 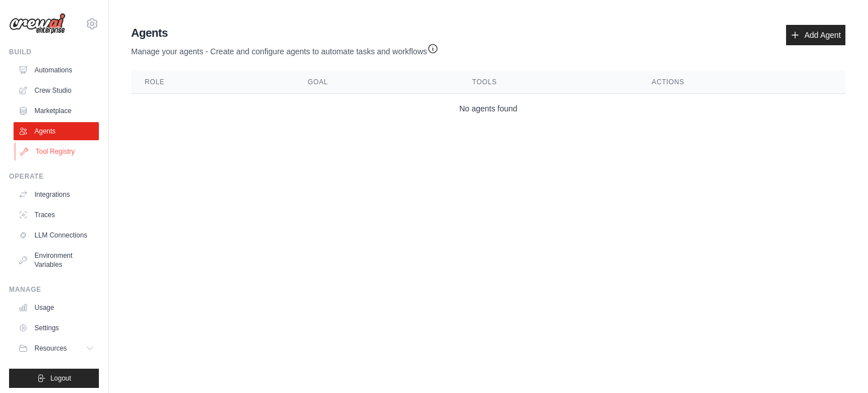 What do you see at coordinates (56, 235) in the screenshot?
I see `a: LLM Connections` at bounding box center [56, 235].